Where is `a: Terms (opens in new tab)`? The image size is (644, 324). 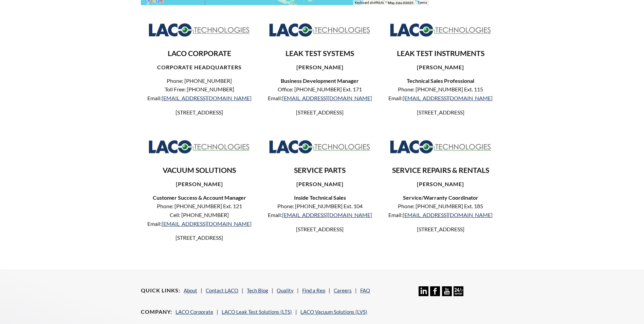
a: Terms (opens in new tab) is located at coordinates (422, 3).